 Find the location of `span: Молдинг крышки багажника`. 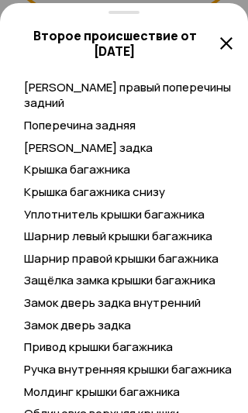

span: Молдинг крышки багажника is located at coordinates (101, 391).